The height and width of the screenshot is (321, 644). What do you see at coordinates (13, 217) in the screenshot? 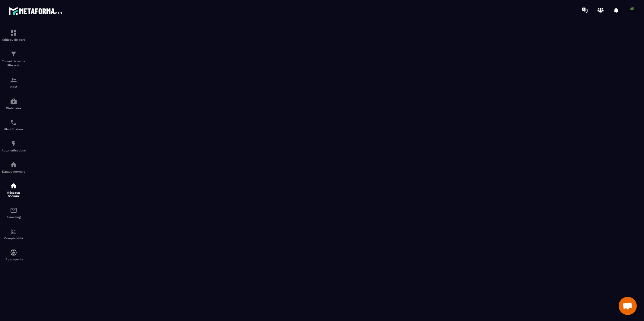
I see `p: E-mailing` at bounding box center [13, 217].